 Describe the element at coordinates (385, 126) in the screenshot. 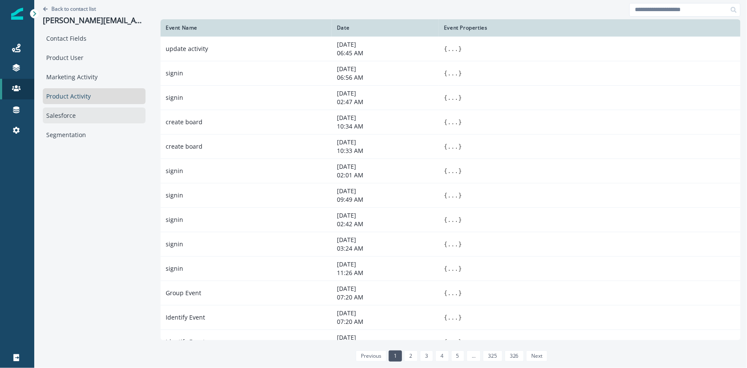

I see `p: 10:34 AM` at that location.